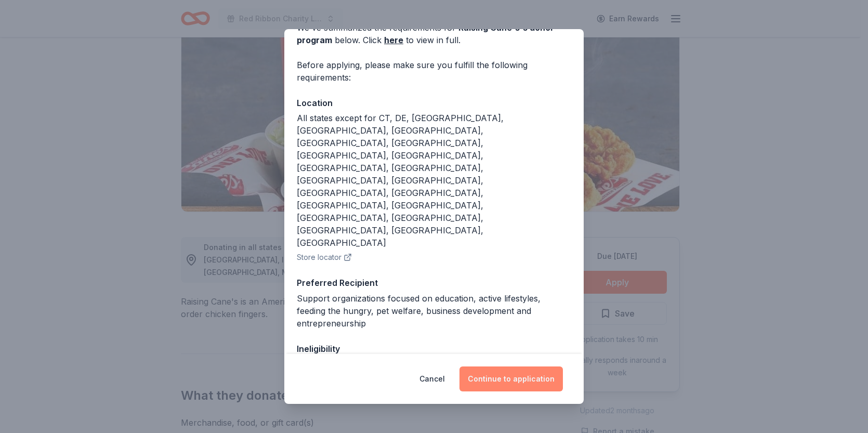 This screenshot has height=433, width=868. Describe the element at coordinates (324, 258) in the screenshot. I see `button: Store locator` at that location.